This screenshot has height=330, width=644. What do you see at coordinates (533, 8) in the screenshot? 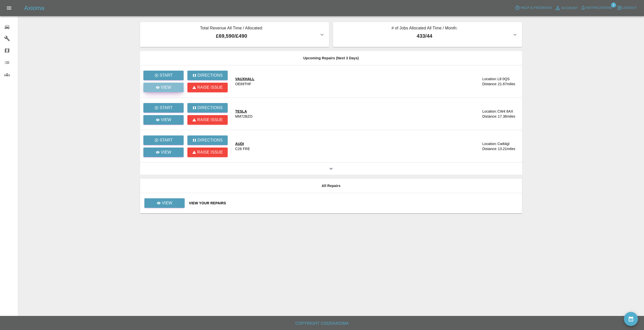
I see `button: Help & Feedback` at bounding box center [533, 8].